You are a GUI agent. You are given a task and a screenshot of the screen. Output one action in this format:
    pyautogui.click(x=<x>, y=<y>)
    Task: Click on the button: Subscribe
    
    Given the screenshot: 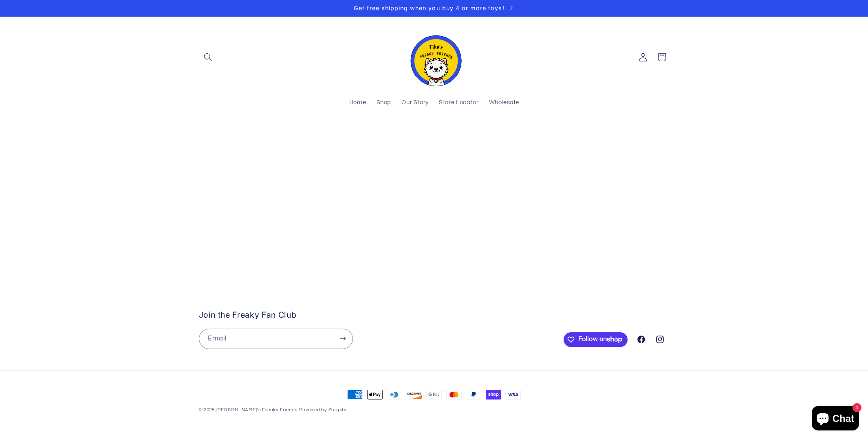 What is the action you would take?
    pyautogui.click(x=343, y=338)
    